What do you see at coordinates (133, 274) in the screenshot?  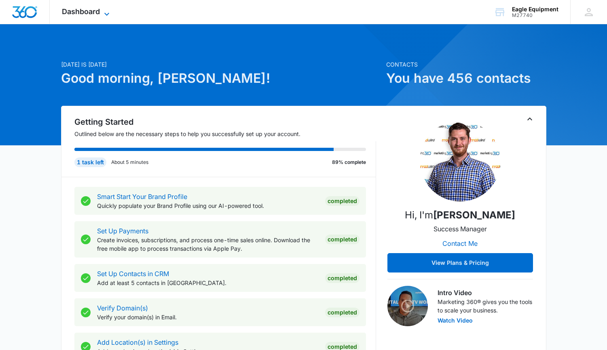 I see `a: Set Up Contacts in CRM` at bounding box center [133, 274].